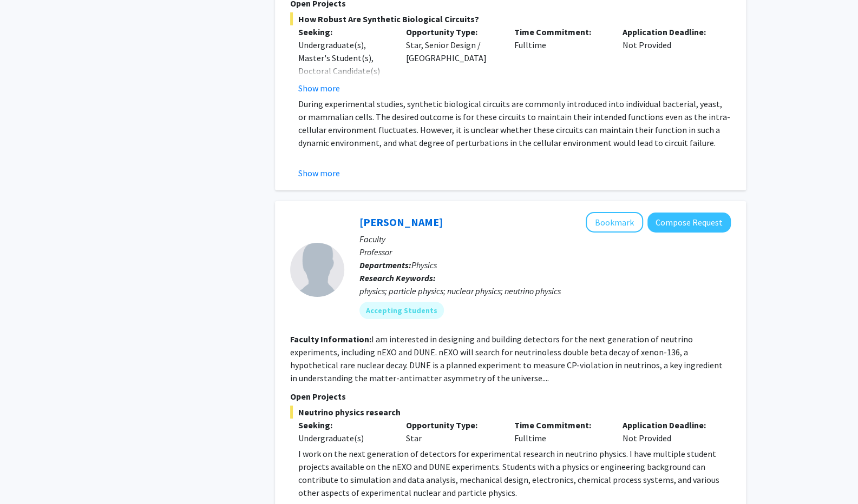  Describe the element at coordinates (331, 339) in the screenshot. I see `b: Faculty Information:` at that location.